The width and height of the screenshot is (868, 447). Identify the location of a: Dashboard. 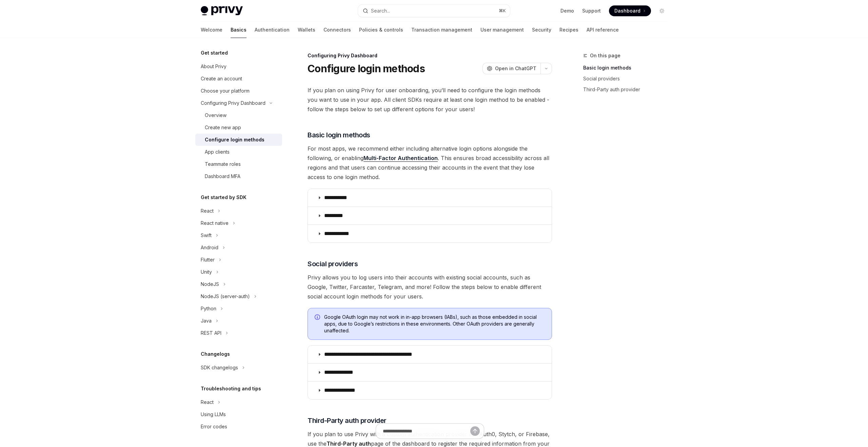
(630, 11).